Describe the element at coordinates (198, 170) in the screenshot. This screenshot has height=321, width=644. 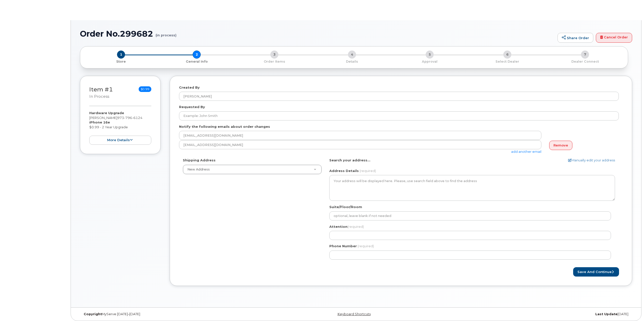
I see `span: New Address` at that location.